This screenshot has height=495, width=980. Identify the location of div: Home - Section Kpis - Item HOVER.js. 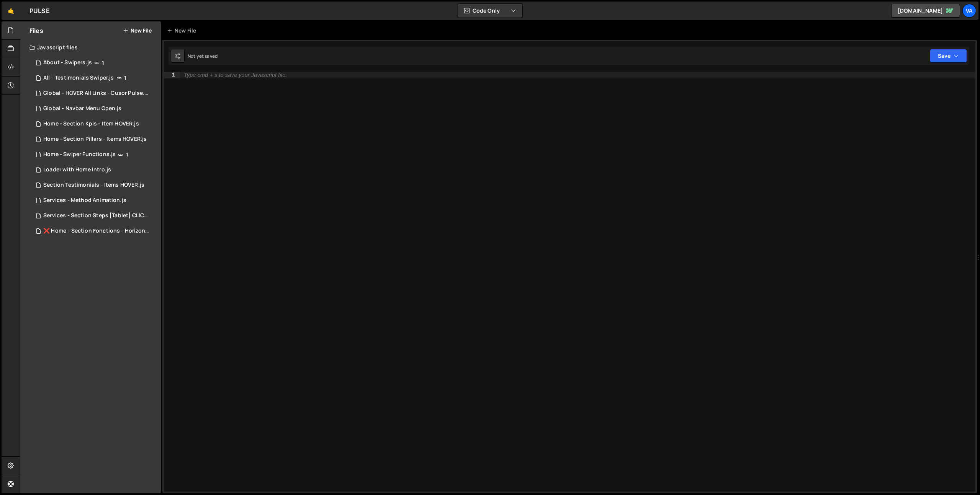
(91, 124).